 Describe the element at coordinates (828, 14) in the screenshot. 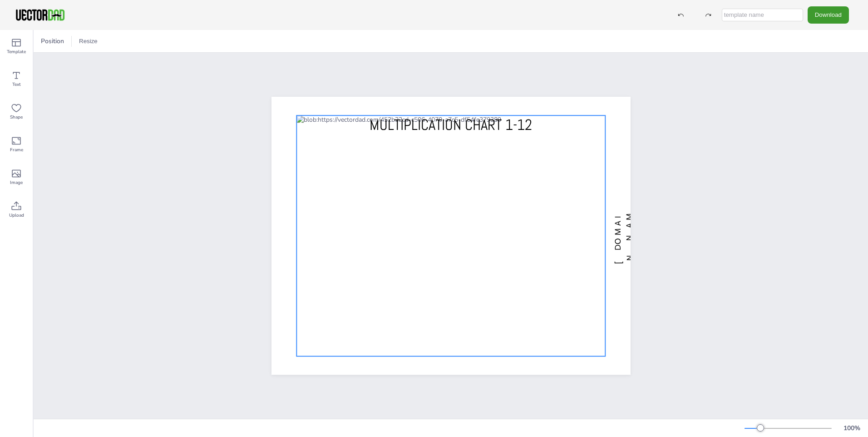

I see `button: Download` at that location.